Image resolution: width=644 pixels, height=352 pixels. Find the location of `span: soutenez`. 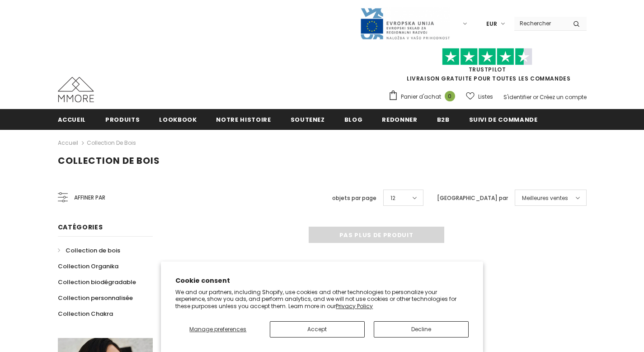

span: soutenez is located at coordinates (308, 119).